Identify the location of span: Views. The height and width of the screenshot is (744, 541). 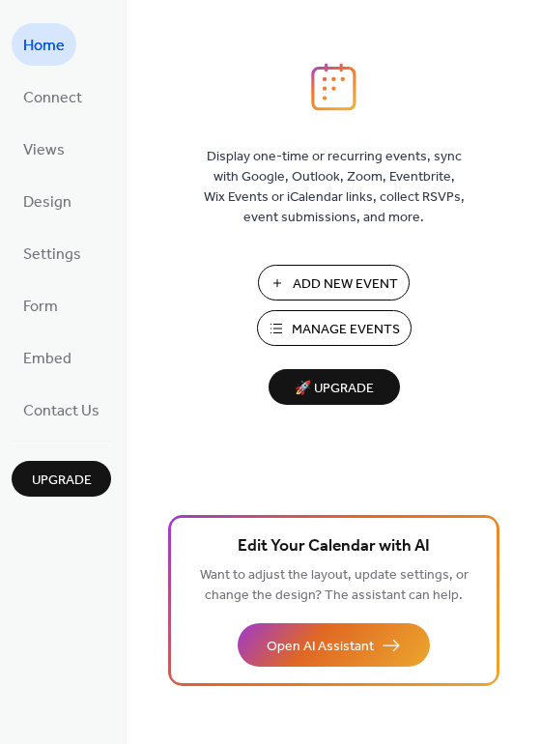
(43, 151).